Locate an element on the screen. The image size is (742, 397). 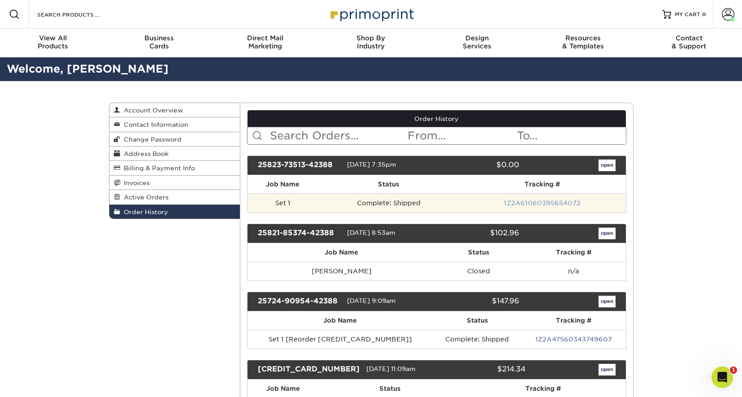
td: Set 1 is located at coordinates (282, 203).